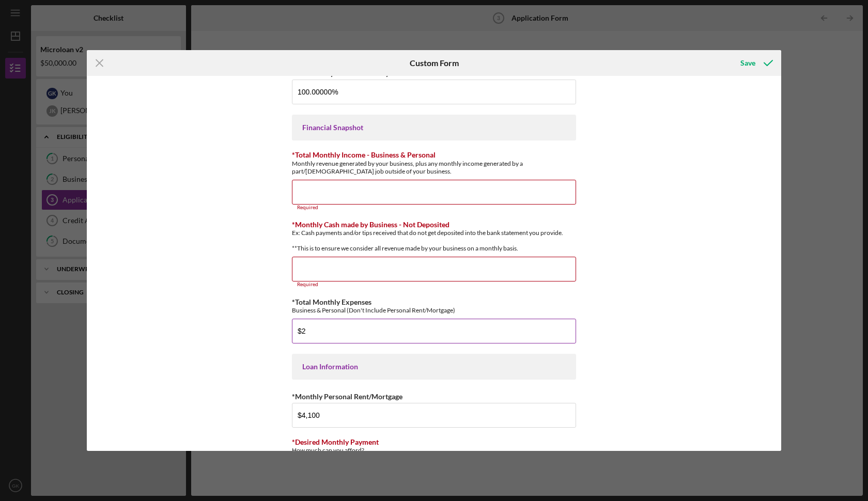  Describe the element at coordinates (747, 63) in the screenshot. I see `div: Save` at that location.